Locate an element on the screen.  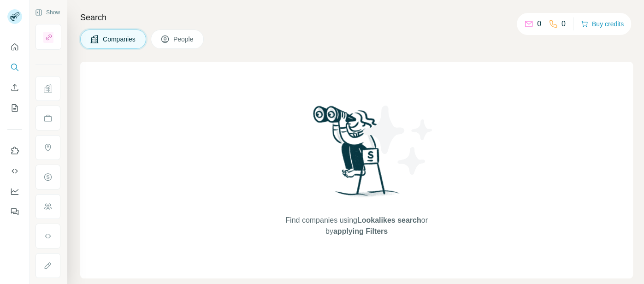
button: Feedback is located at coordinates (15, 212).